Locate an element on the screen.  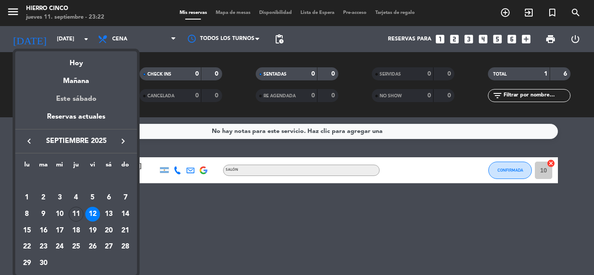
div: Hoy is located at coordinates (76, 60).